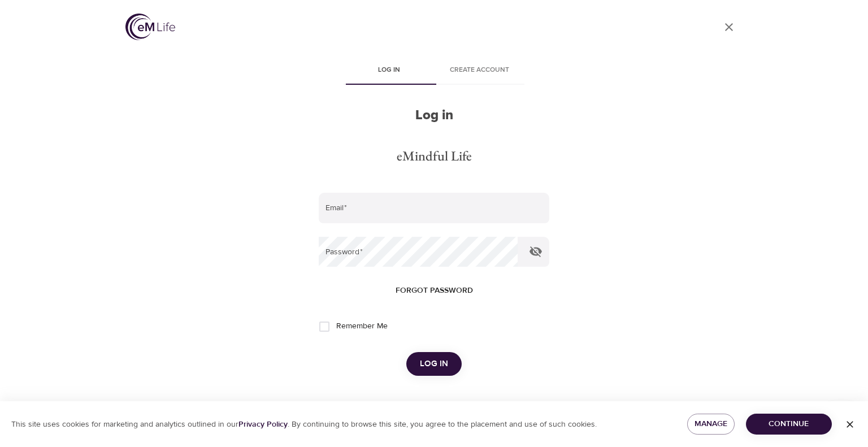 Image resolution: width=868 pixels, height=447 pixels. Describe the element at coordinates (479, 70) in the screenshot. I see `span: Create account` at that location.